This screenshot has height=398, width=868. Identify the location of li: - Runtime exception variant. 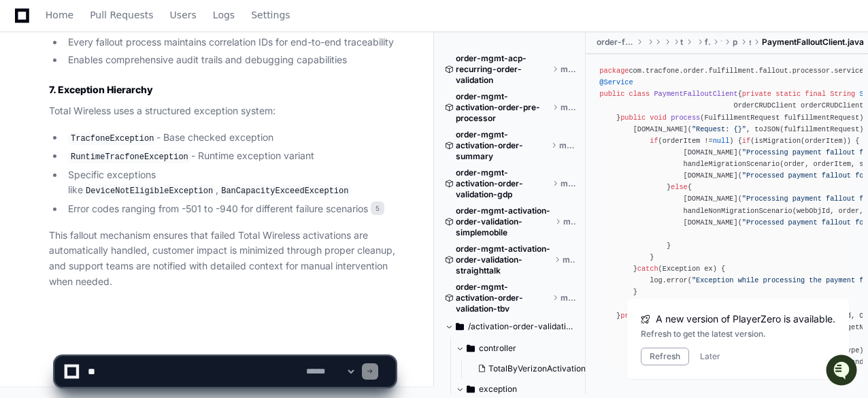
(229, 156).